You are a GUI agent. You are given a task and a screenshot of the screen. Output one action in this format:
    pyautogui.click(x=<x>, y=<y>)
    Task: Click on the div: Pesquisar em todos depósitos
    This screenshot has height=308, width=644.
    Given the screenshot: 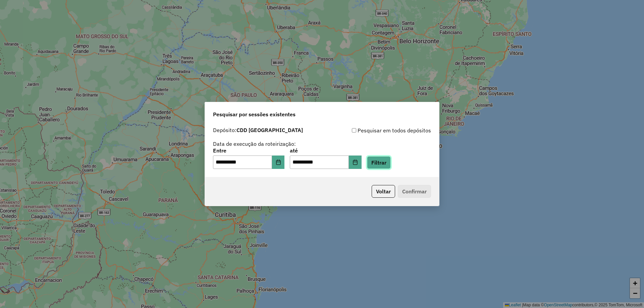 What is the action you would take?
    pyautogui.click(x=376, y=131)
    